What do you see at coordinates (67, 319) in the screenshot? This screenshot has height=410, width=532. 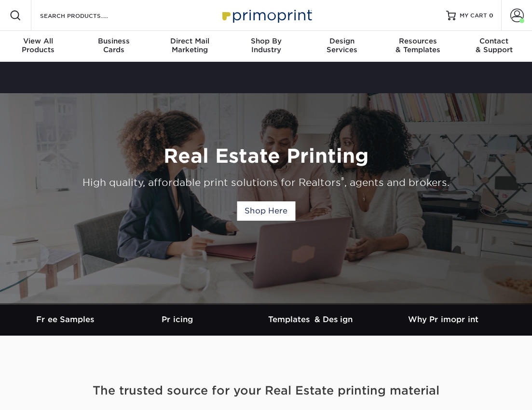 I see `h3: Free Samples` at bounding box center [67, 319].